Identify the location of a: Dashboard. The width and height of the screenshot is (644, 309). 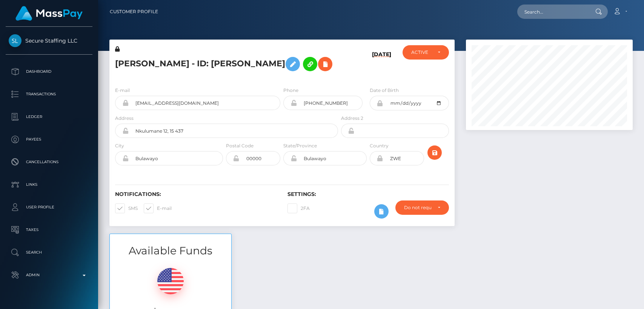
(49, 72).